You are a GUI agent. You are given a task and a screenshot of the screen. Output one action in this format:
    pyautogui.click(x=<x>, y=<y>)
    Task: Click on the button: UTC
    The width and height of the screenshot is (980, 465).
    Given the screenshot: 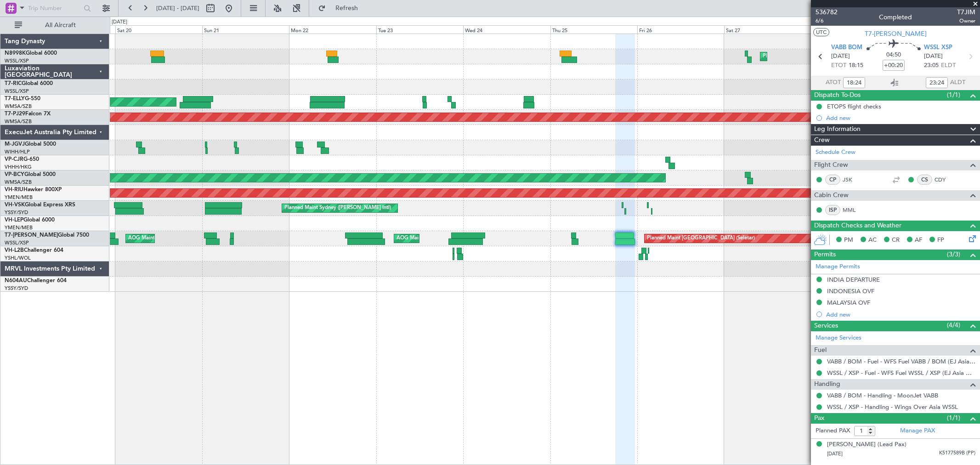 What is the action you would take?
    pyautogui.click(x=821, y=33)
    